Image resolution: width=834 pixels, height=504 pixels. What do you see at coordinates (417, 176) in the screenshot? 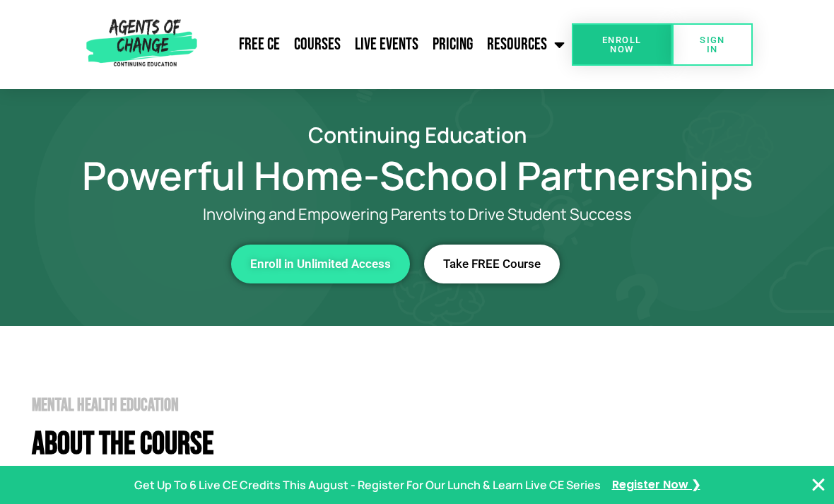
I see `h1: Powerful Home-School Partnerships` at bounding box center [417, 176].